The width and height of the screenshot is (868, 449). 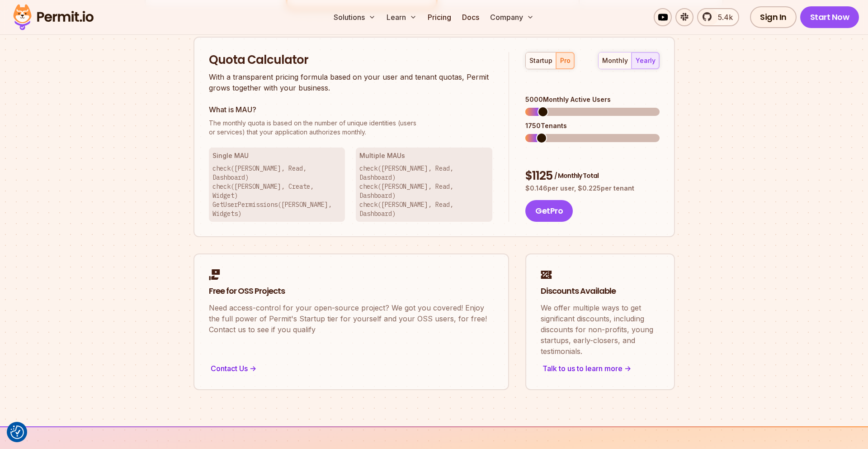 I want to click on p: or services) that your application authorizes monthly., so click(x=351, y=128).